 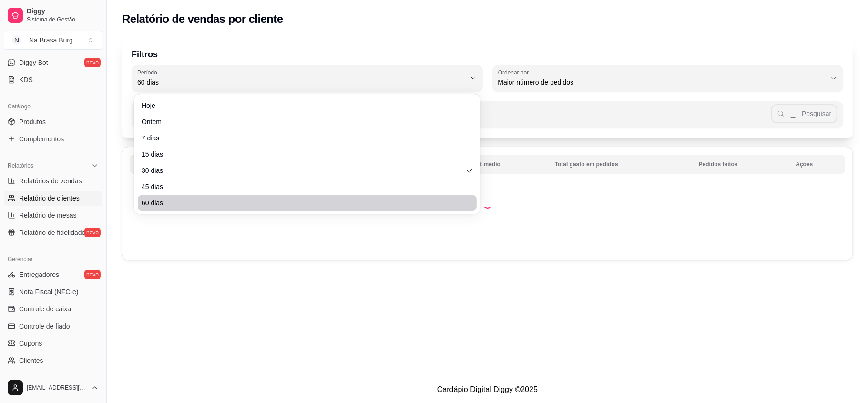 What do you see at coordinates (302, 170) in the screenshot?
I see `span: 30 dias` at bounding box center [302, 170].